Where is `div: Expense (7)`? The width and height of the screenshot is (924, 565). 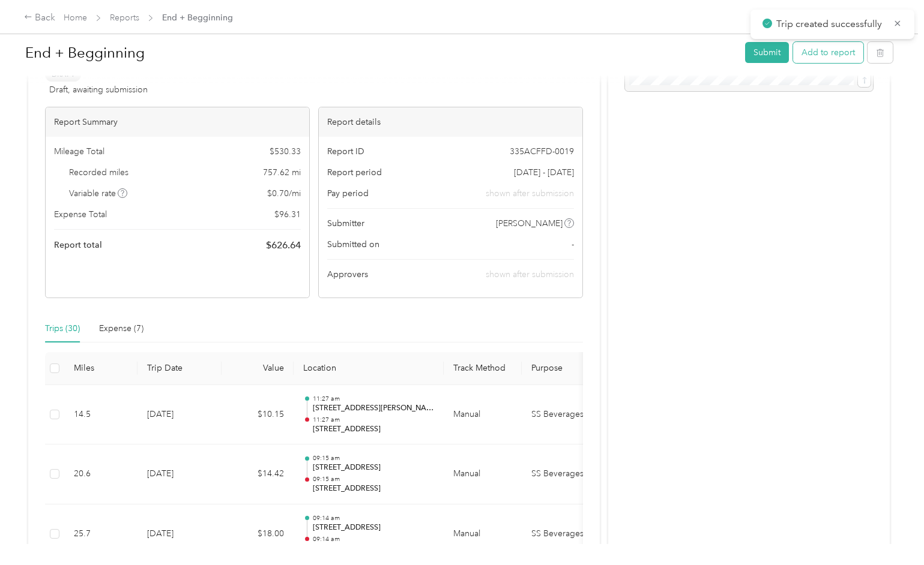 div: Expense (7) is located at coordinates (121, 329).